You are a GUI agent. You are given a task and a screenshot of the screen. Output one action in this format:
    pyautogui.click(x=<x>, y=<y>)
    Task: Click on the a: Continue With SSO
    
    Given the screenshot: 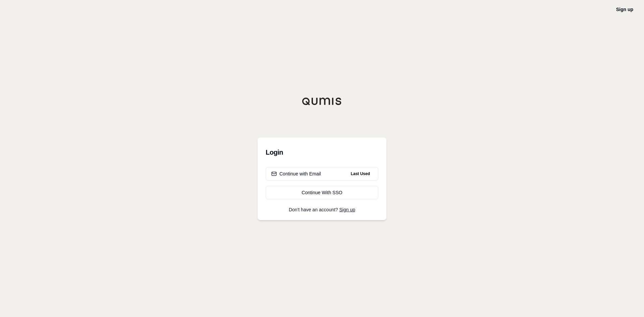 What is the action you would take?
    pyautogui.click(x=322, y=193)
    